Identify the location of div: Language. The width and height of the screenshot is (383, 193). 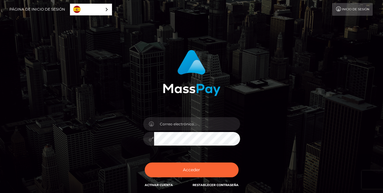
(91, 9).